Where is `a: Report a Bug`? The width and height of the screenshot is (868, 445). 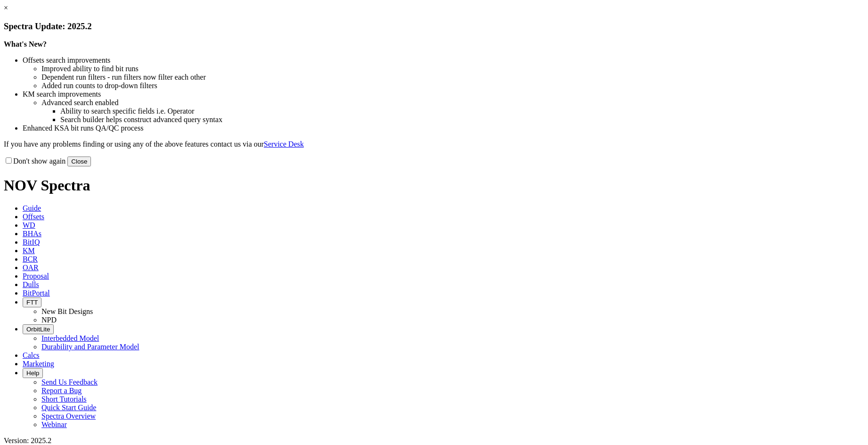
a: Report a Bug is located at coordinates (61, 390).